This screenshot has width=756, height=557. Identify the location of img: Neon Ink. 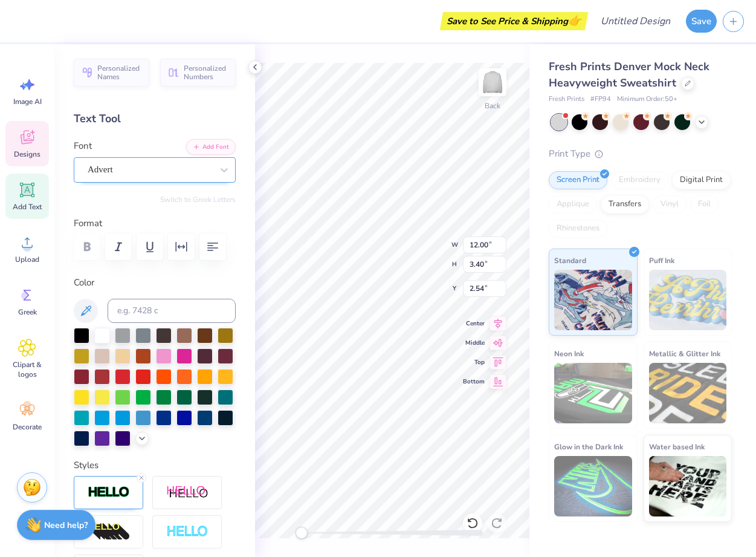
(593, 393).